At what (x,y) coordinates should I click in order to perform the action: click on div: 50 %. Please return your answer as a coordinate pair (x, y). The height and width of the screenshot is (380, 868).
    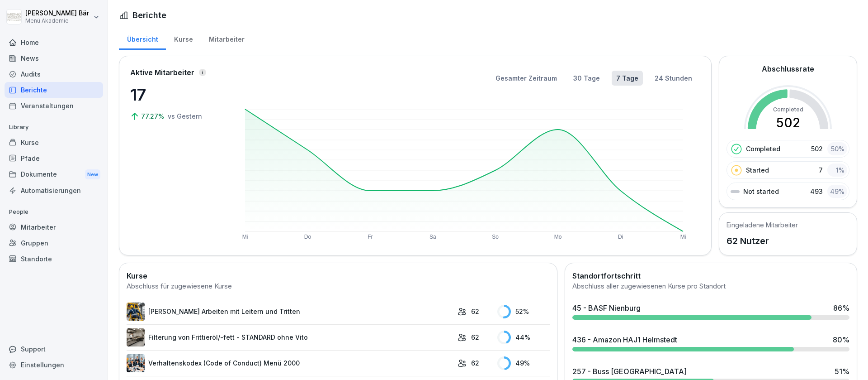
    Looking at the image, I should click on (837, 148).